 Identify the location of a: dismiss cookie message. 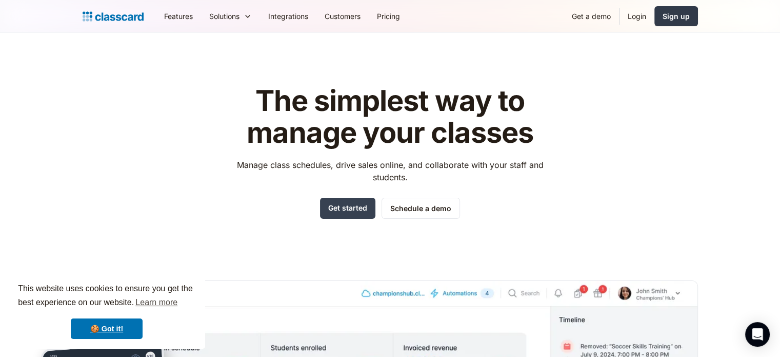
(107, 328).